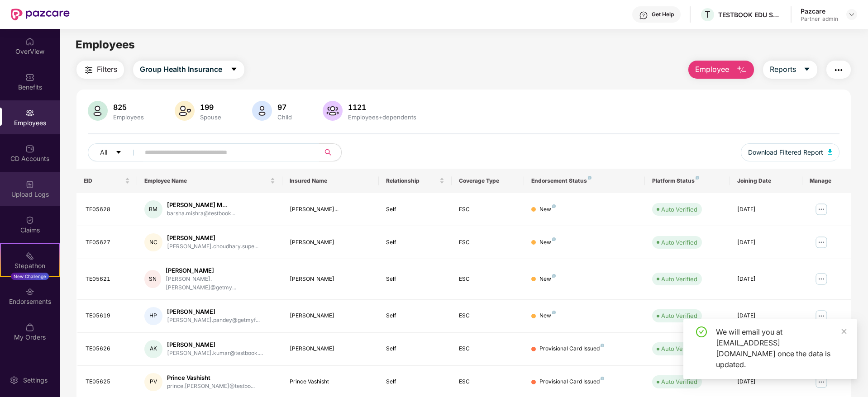  I want to click on img: svg+xml;base64,PHN2ZyBpZD0iRHJvcGRvd24tMzJ4MzIiIHhtbG5zPSJodHRwOi8vd3d3LnczLm9yZy8yMDAwL3N2ZyIgd2..., so click(852, 15).